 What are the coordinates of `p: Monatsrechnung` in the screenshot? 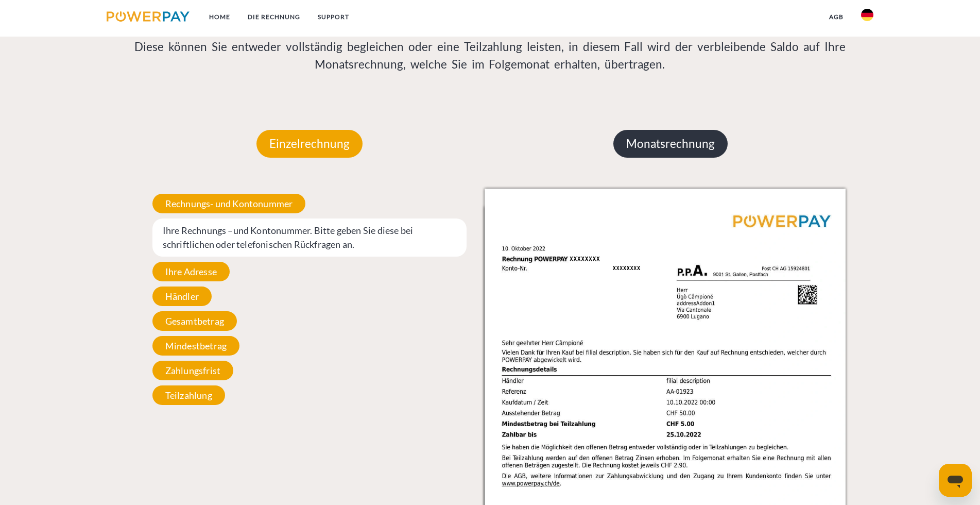 It's located at (671, 143).